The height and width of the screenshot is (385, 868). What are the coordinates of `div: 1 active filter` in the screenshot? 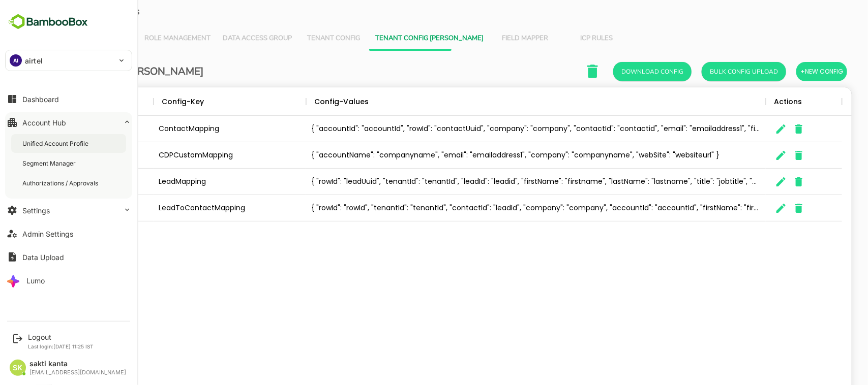 It's located at (73, 101).